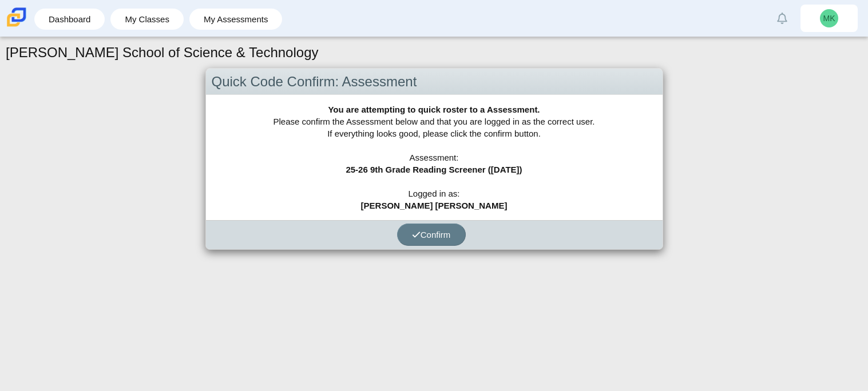 This screenshot has height=391, width=868. I want to click on span: Confirm, so click(431, 234).